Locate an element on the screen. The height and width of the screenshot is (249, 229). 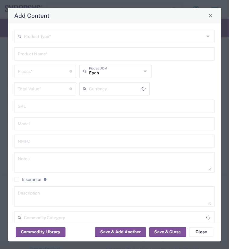
h4: Add Content is located at coordinates (32, 15).